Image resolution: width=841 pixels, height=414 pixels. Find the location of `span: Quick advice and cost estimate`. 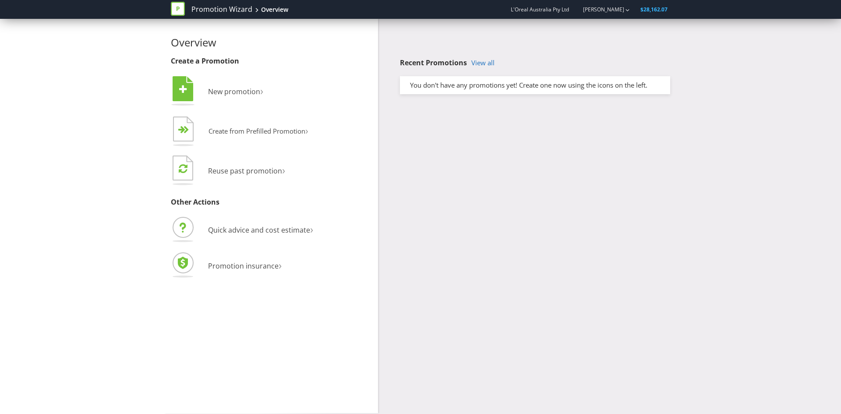

span: Quick advice and cost estimate is located at coordinates (259, 230).